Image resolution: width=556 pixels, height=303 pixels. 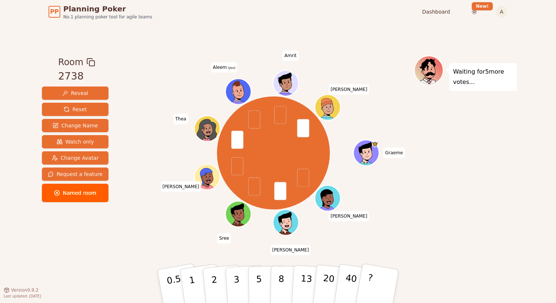 What do you see at coordinates (238, 92) in the screenshot?
I see `button: Click to change your avatar` at bounding box center [238, 92].